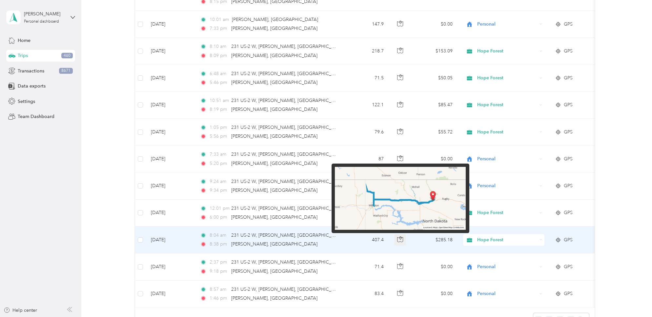 The width and height of the screenshot is (652, 317). I want to click on span: 8:19 pm, so click(219, 110).